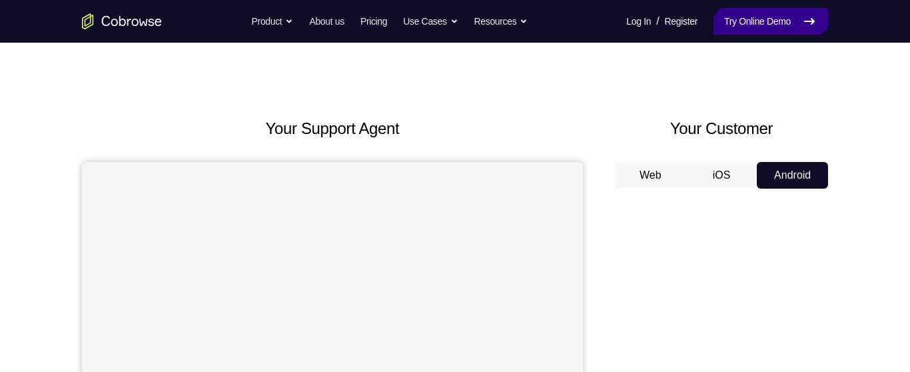 The height and width of the screenshot is (372, 910). Describe the element at coordinates (273, 21) in the screenshot. I see `button: Product` at that location.